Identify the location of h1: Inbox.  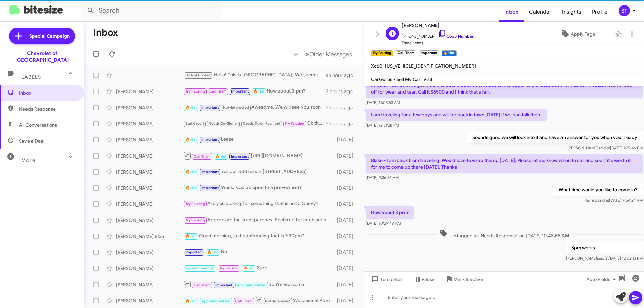
(106, 32).